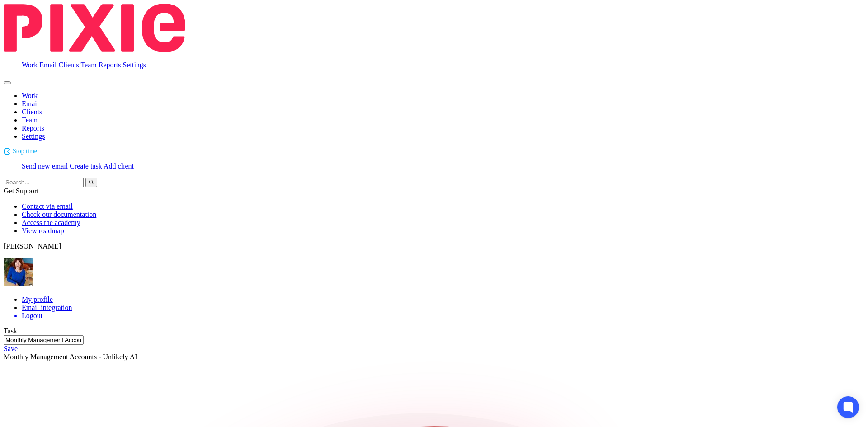  Describe the element at coordinates (18, 272) in the screenshot. I see `img: Nicole.jpeg` at that location.